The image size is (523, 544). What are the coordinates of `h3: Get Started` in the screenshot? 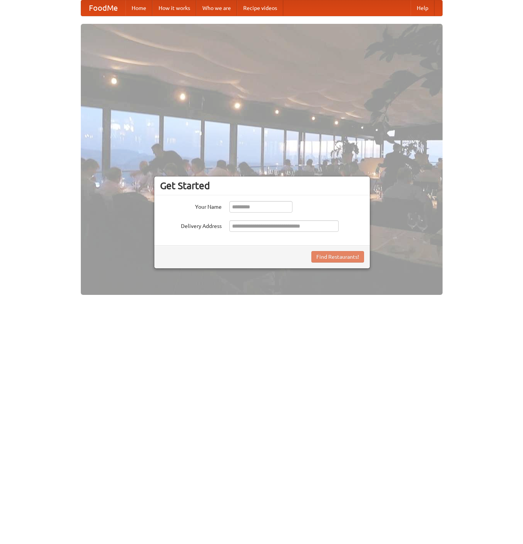 It's located at (262, 186).